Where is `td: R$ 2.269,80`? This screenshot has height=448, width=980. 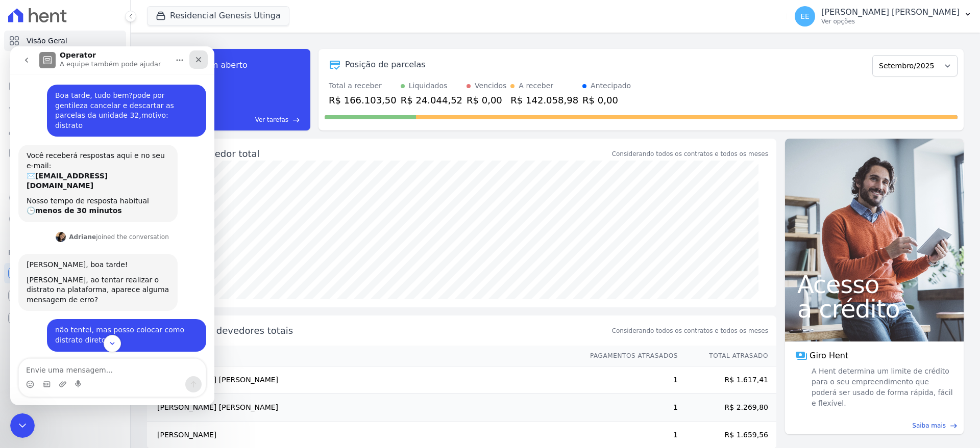 td: R$ 2.269,80 is located at coordinates (727, 408).